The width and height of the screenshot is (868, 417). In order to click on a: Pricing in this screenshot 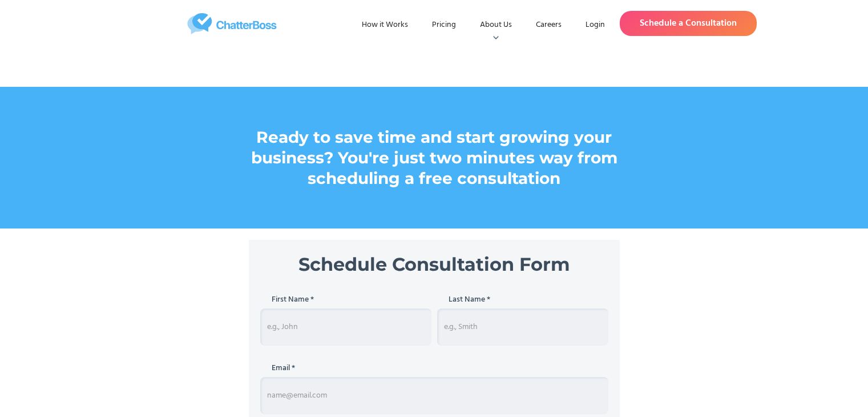, I will do `click(444, 25)`.